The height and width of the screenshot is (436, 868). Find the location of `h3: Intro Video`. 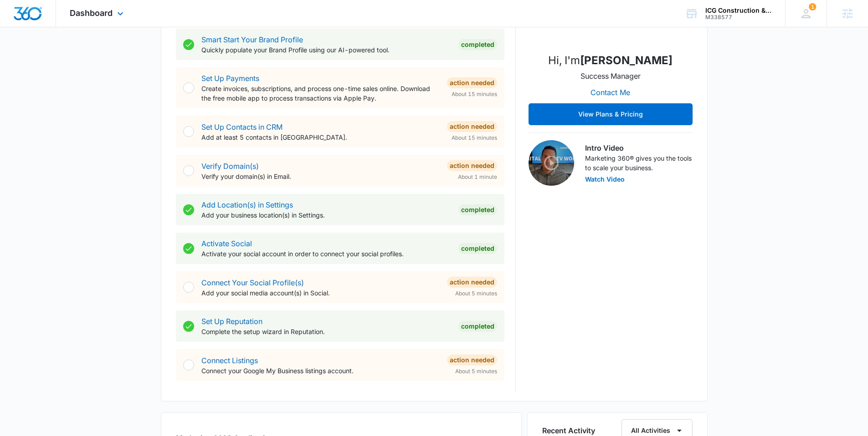

h3: Intro Video is located at coordinates (638, 148).